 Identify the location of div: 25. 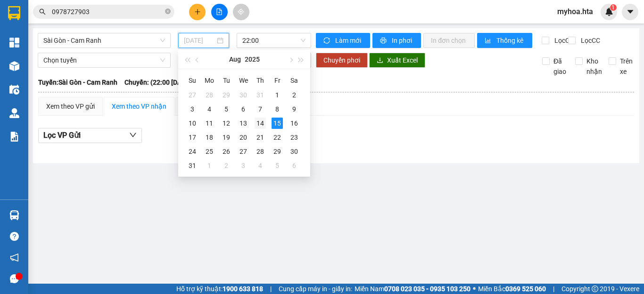
(210, 152).